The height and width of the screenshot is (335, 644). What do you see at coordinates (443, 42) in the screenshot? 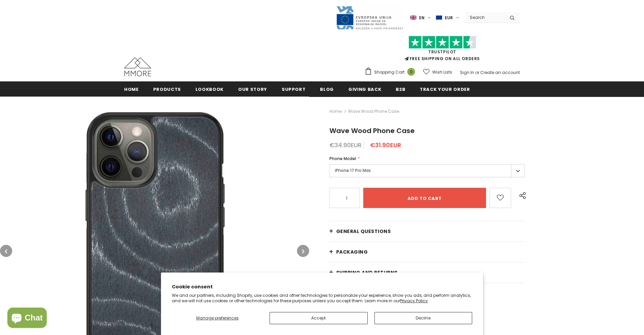
I see `img: Trust Pilot Stars` at bounding box center [443, 42].